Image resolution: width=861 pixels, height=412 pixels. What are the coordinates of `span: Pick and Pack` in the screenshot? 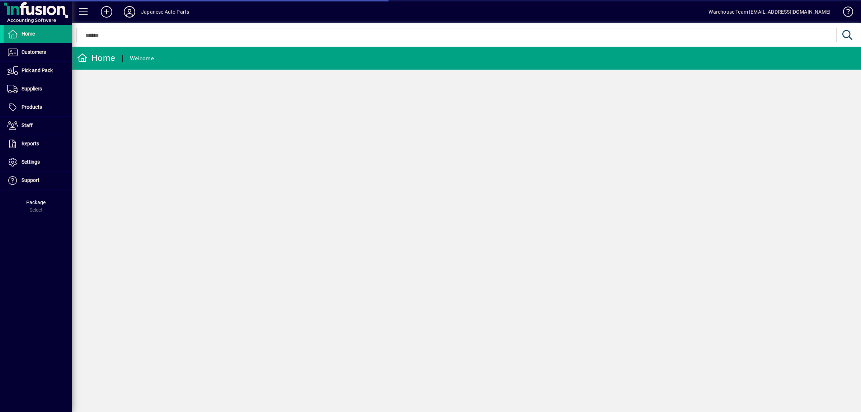 It's located at (37, 70).